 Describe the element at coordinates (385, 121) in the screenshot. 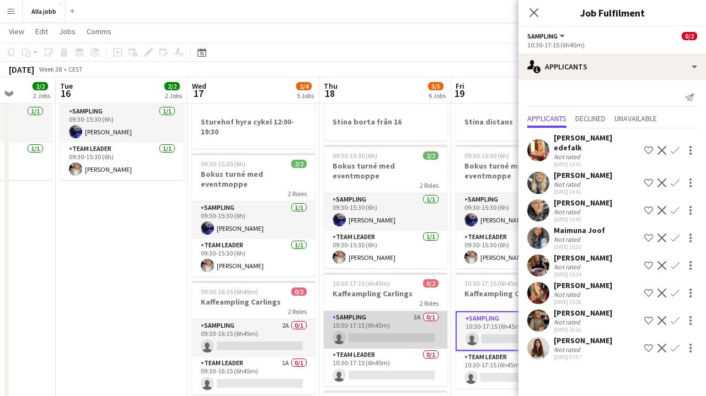

I see `div: Stina borta från 16` at that location.